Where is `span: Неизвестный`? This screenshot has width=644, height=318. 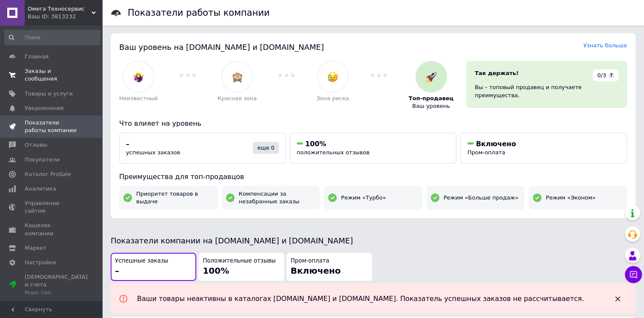 span: Неизвестный is located at coordinates (138, 98).